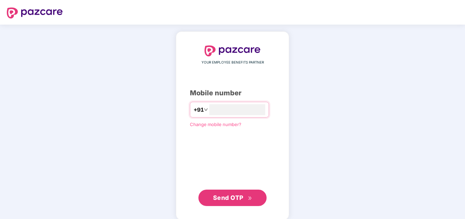 Image resolution: width=465 pixels, height=219 pixels. What do you see at coordinates (199, 109) in the screenshot?
I see `span: +91` at bounding box center [199, 109].